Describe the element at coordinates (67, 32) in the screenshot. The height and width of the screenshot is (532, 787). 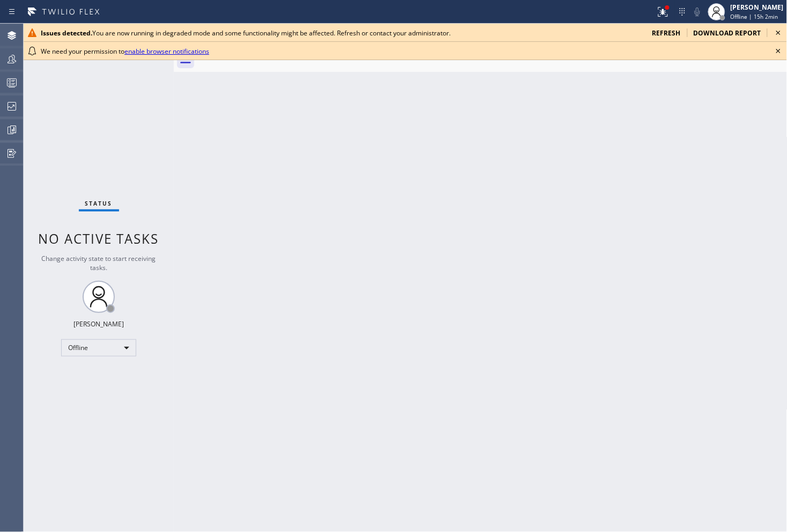
I see `b: Issues detected.` at that location.